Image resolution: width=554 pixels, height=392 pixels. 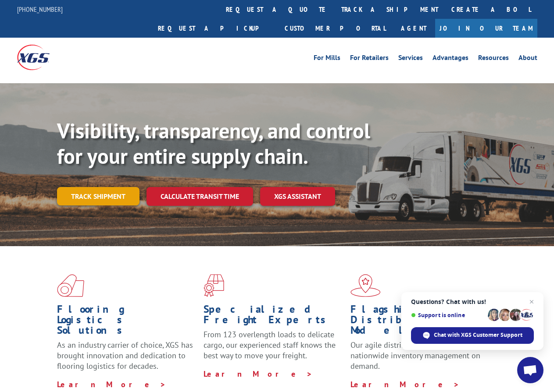 What do you see at coordinates (494, 59) in the screenshot?
I see `a: Resources` at bounding box center [494, 59].